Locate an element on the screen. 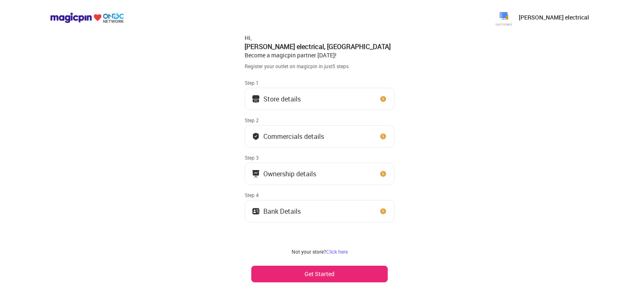  button: Commercials details is located at coordinates (319, 136).